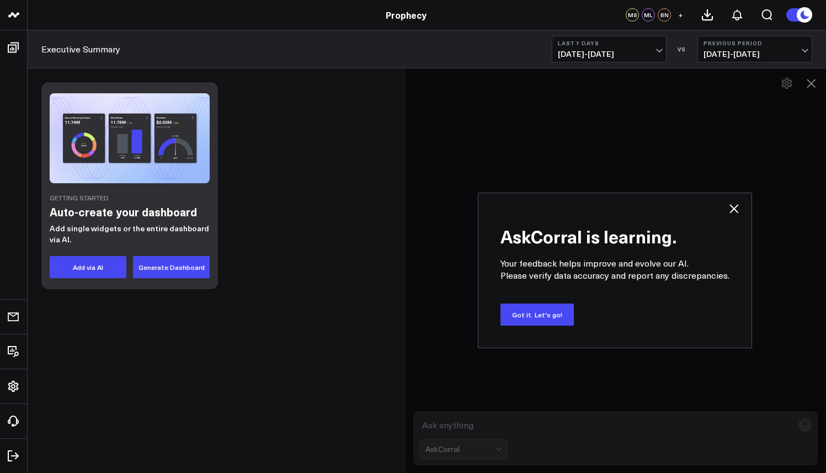 Image resolution: width=826 pixels, height=473 pixels. I want to click on button: Generate Dashboard, so click(171, 267).